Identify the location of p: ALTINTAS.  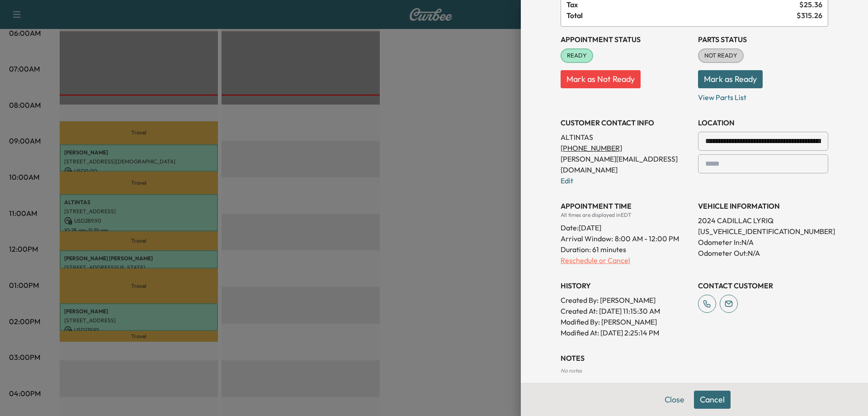
(626, 137).